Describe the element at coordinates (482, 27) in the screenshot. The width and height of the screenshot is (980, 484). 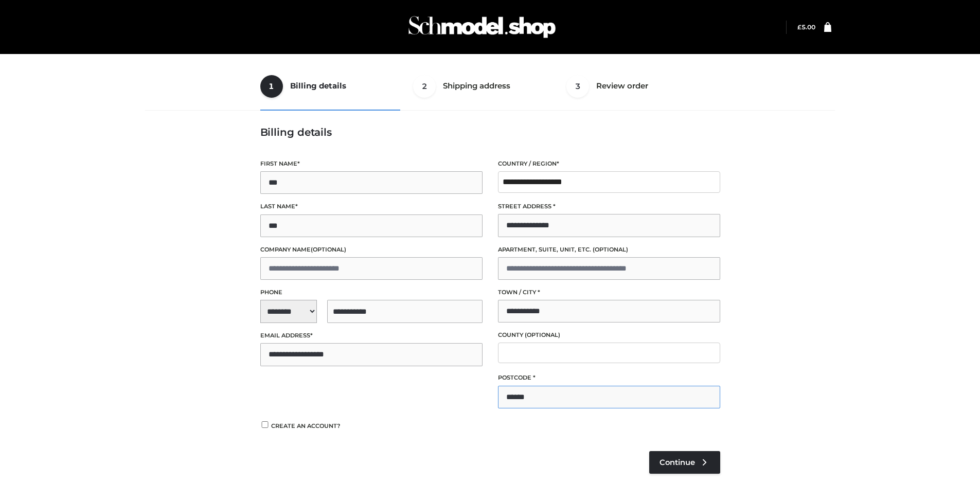
I see `img: Schmodel Admin 964` at that location.